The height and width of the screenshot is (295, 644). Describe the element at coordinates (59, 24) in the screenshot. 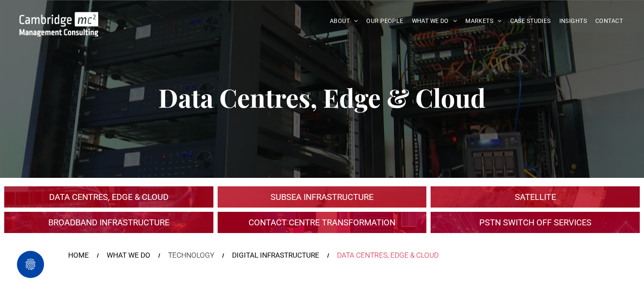

I see `img: Go to Homepage` at that location.